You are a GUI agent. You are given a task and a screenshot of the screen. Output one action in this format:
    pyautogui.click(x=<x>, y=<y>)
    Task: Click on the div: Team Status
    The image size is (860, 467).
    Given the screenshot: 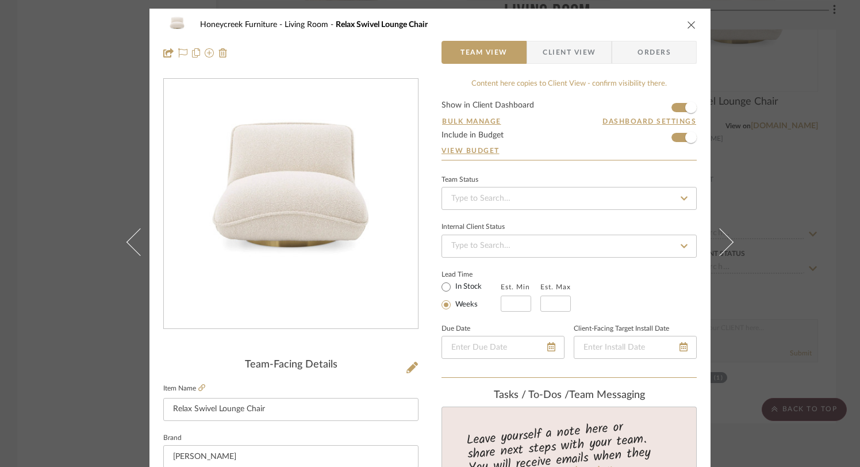 What is the action you would take?
    pyautogui.click(x=460, y=180)
    